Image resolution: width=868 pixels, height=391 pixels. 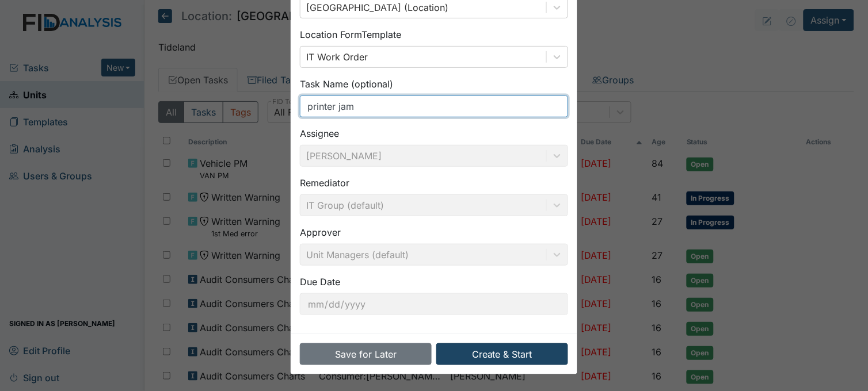 I want to click on label: Due Date, so click(x=320, y=282).